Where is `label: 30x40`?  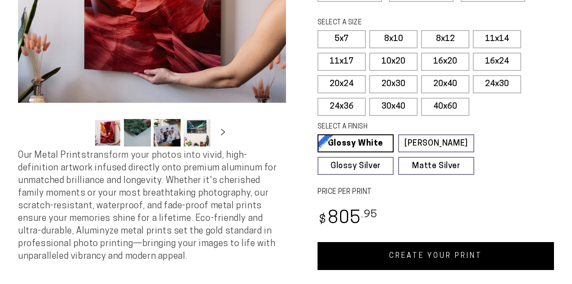 label: 30x40 is located at coordinates (393, 107).